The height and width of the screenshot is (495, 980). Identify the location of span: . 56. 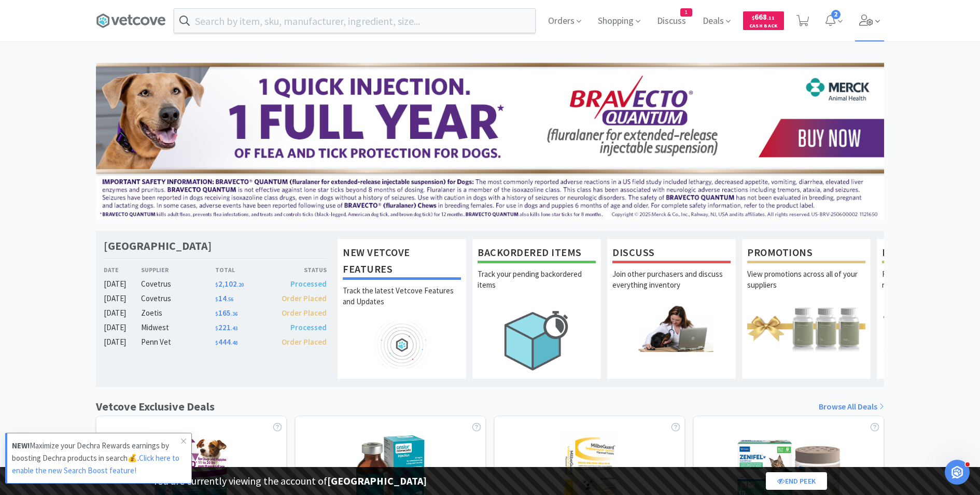
(230, 299).